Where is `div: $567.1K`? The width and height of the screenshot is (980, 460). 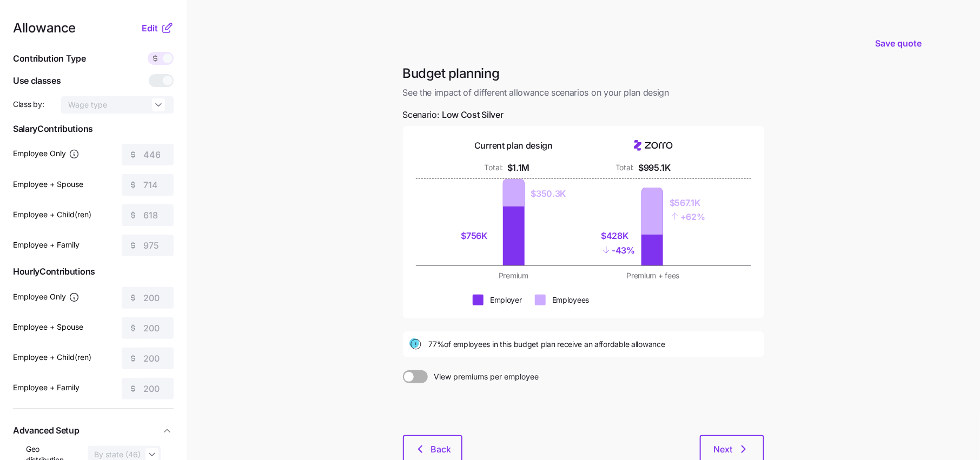 div: $567.1K is located at coordinates (687, 203).